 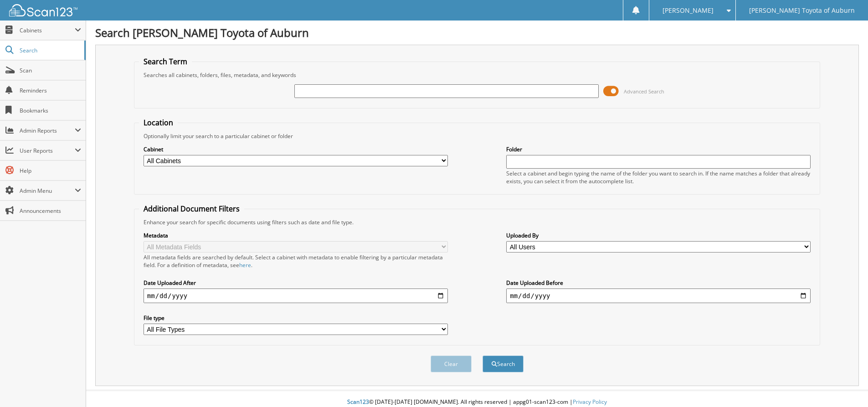 What do you see at coordinates (49, 50) in the screenshot?
I see `span: Search` at bounding box center [49, 50].